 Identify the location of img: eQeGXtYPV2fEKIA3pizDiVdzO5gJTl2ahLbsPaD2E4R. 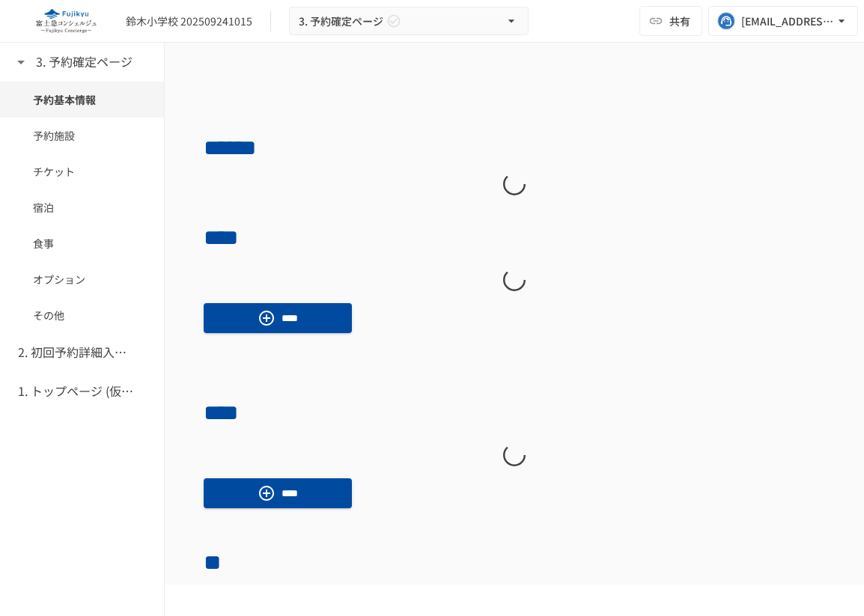
(66, 21).